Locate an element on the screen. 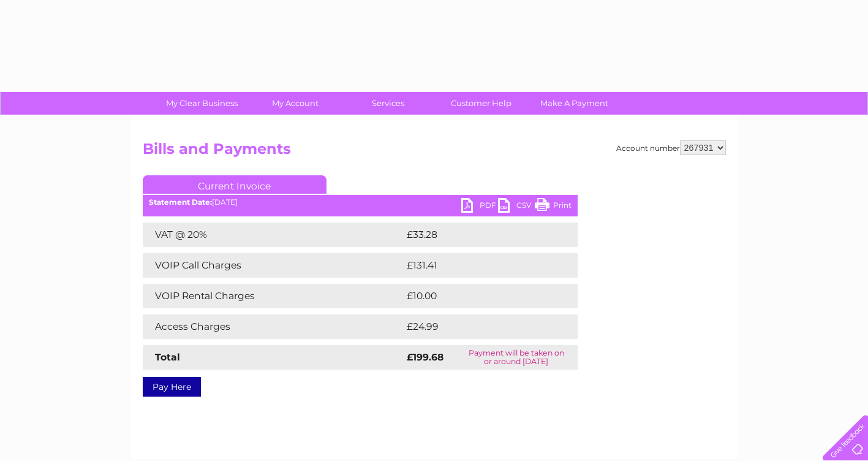  a: PDF is located at coordinates (480, 207).